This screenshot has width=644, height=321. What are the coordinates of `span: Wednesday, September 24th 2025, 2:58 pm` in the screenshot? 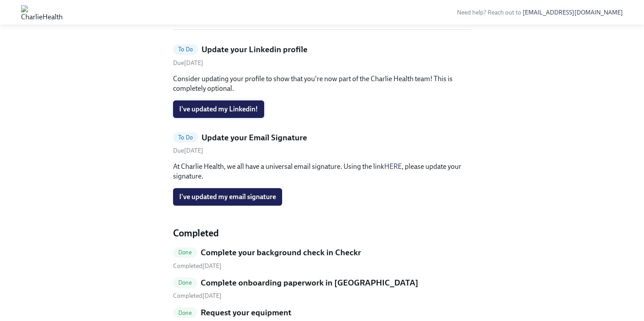 It's located at (197, 296).